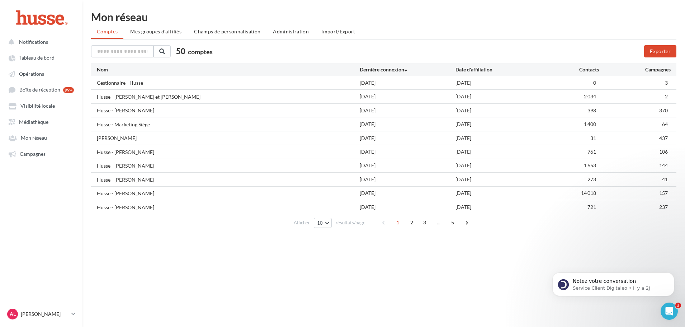 This screenshot has width=685, height=327. I want to click on span: 41, so click(665, 179).